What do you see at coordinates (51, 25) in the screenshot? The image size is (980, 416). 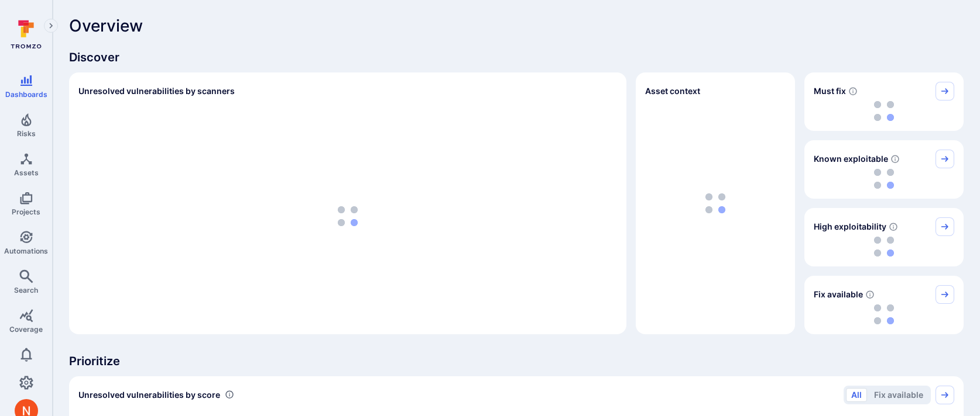 I see `button: Expand navigation menu` at bounding box center [51, 25].